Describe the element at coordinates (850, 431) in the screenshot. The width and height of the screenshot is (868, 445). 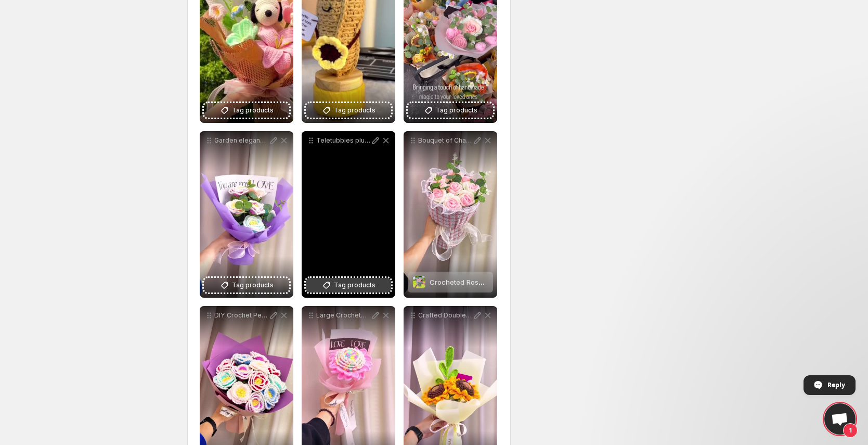
I see `span: 1` at that location.